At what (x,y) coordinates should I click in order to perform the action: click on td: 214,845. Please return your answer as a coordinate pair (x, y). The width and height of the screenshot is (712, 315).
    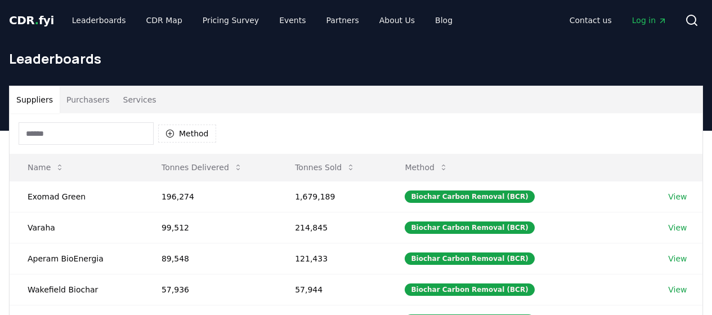
    Looking at the image, I should click on (331, 227).